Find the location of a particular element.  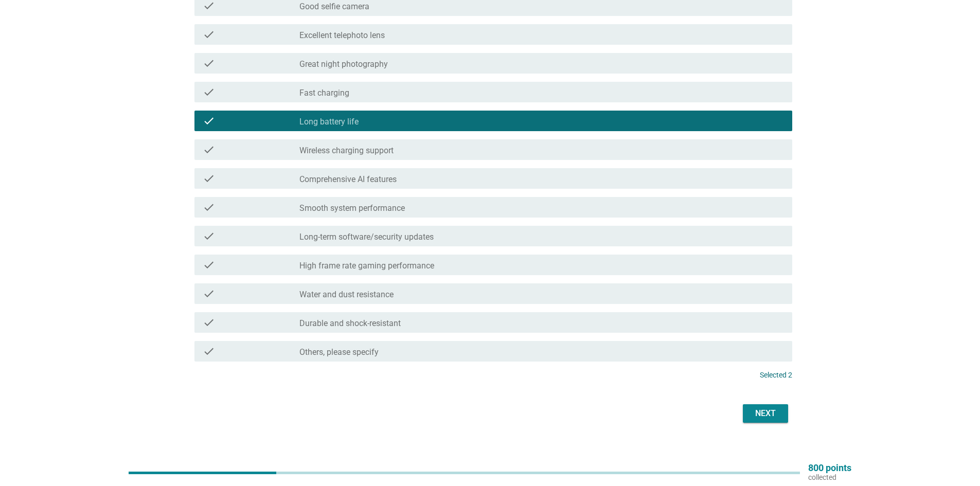

button: Next is located at coordinates (765, 413).